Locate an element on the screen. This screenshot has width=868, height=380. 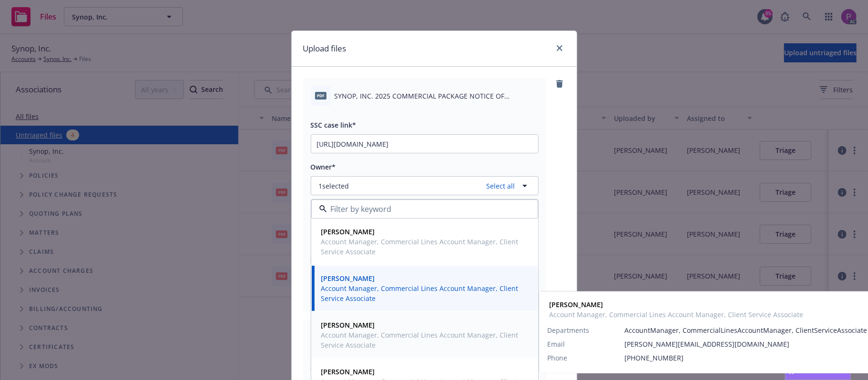
span: pdf is located at coordinates (320, 95).